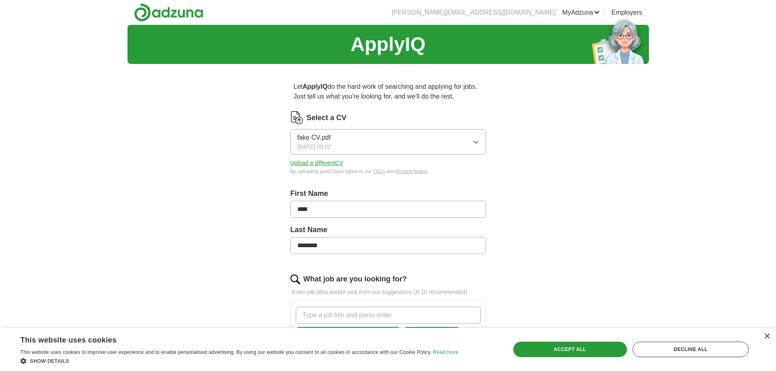 The height and width of the screenshot is (371, 776). What do you see at coordinates (297, 118) in the screenshot?
I see `img: CV Icon` at bounding box center [297, 118].